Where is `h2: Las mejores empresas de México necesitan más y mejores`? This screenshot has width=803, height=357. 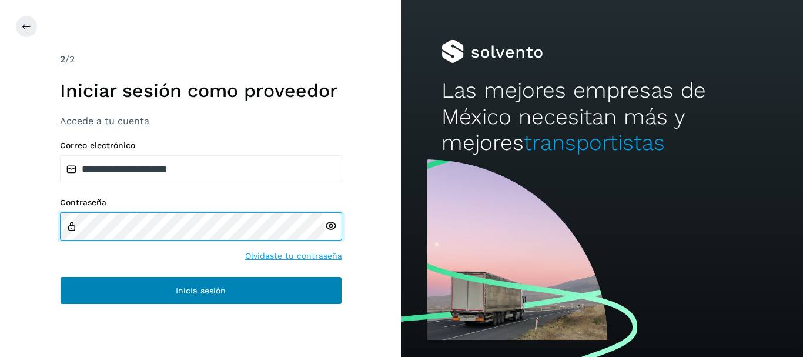 h2: Las mejores empresas de México necesitan más y mejores is located at coordinates (602, 116).